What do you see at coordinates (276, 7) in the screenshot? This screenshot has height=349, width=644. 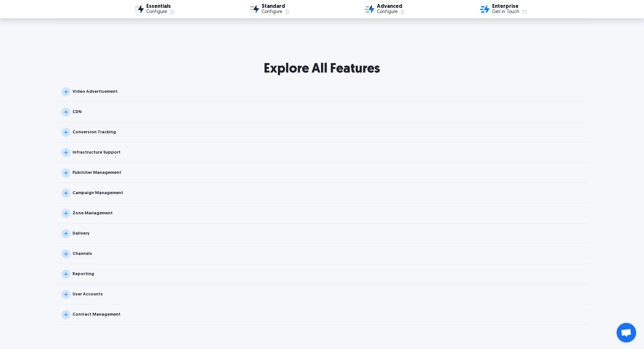 I see `div: Standard` at bounding box center [276, 7].